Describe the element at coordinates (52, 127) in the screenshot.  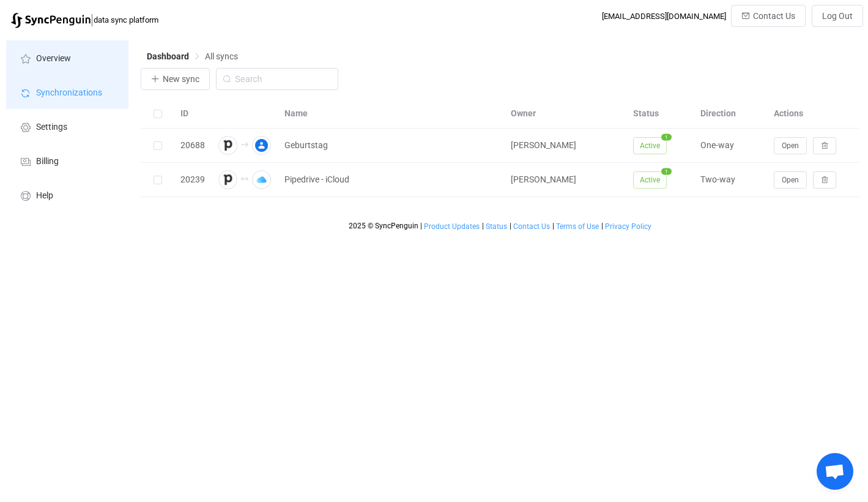
I see `span: Settings` at that location.